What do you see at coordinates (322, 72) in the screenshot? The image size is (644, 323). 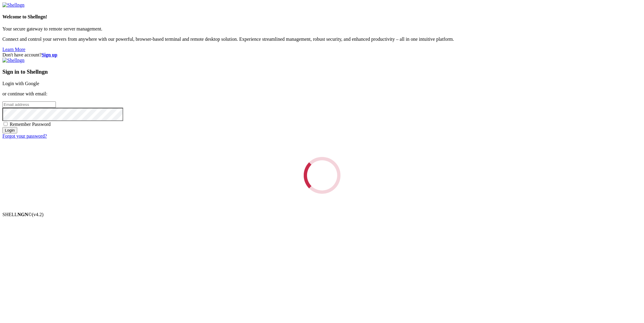 I see `h3: Sign in to Shellngn` at bounding box center [322, 72].